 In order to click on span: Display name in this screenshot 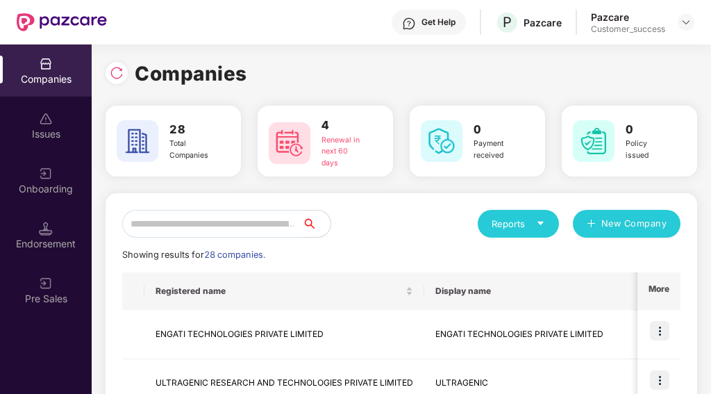, I will do `click(539, 291)`.